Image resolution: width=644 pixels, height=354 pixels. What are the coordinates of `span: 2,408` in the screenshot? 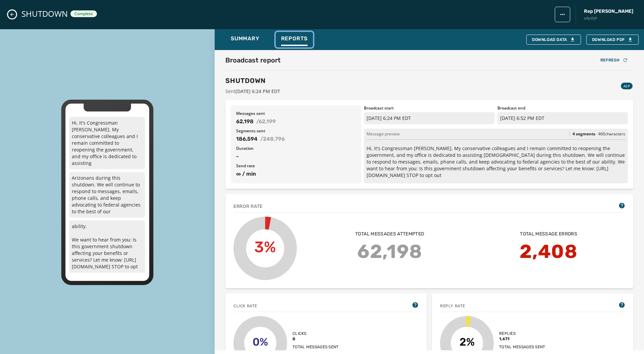 It's located at (549, 252).